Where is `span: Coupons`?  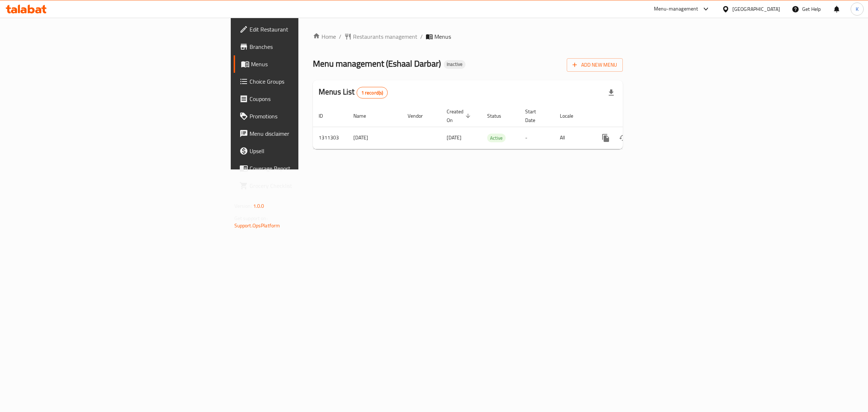
span: Coupons is located at coordinates (310, 99).